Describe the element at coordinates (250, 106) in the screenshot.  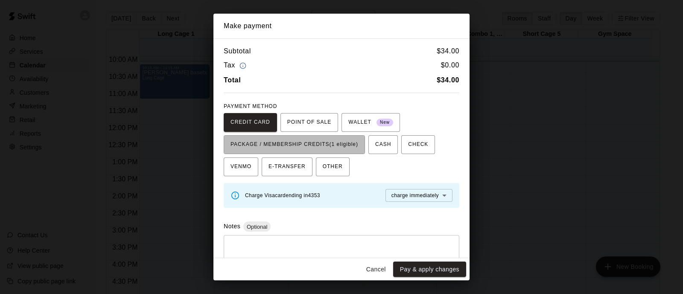
I see `span: PAYMENT METHOD` at that location.